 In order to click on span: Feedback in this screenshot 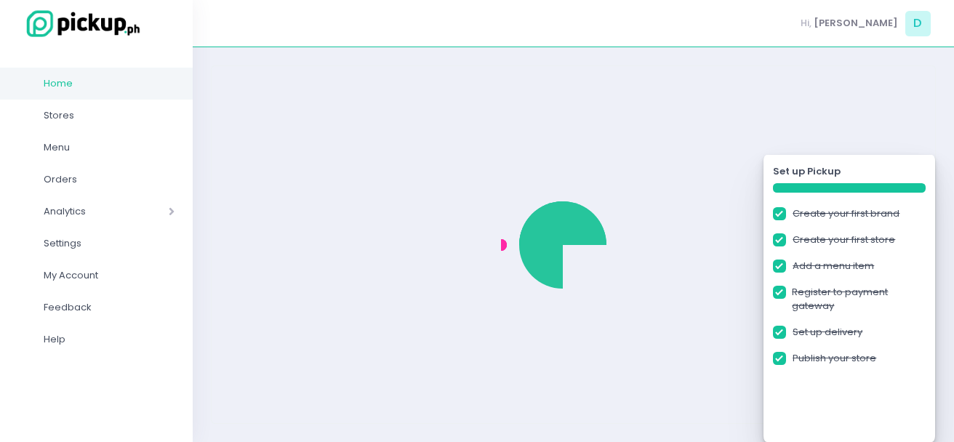, I will do `click(109, 308)`.